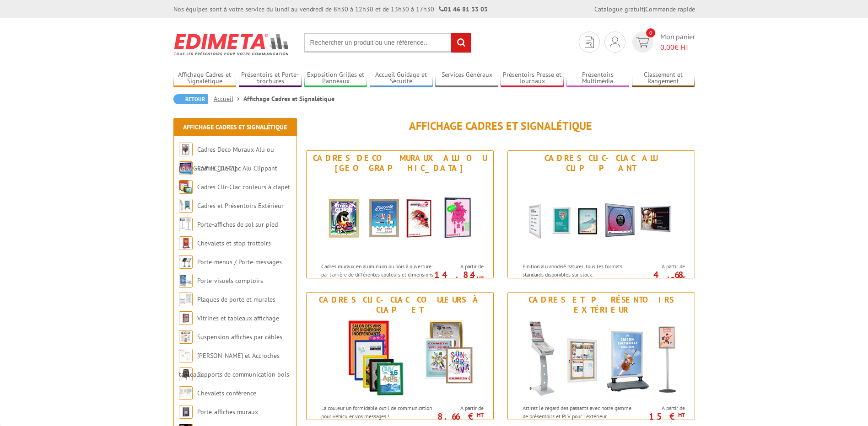  Describe the element at coordinates (228, 99) in the screenshot. I see `a: Accueil` at that location.